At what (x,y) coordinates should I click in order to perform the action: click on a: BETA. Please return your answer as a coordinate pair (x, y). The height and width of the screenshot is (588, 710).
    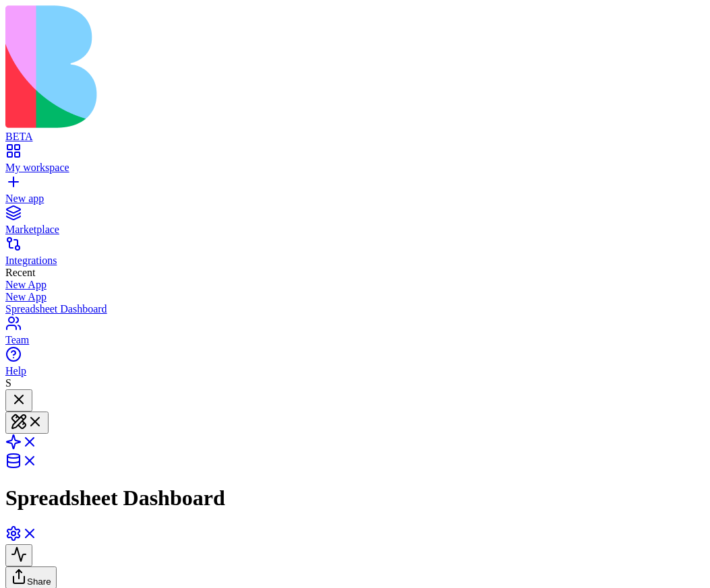
    Looking at the image, I should click on (355, 130).